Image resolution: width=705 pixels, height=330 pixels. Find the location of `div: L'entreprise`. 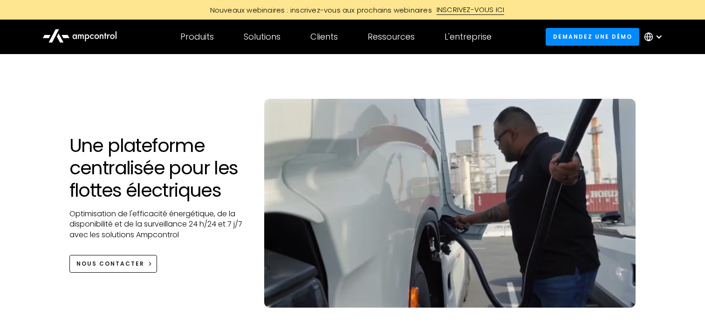

div: L'entreprise is located at coordinates (468, 37).